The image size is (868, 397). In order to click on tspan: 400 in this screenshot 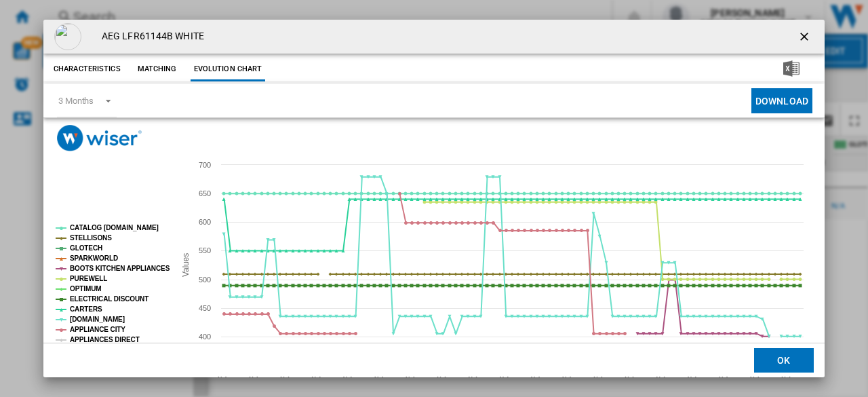, I will do `click(205, 337)`.